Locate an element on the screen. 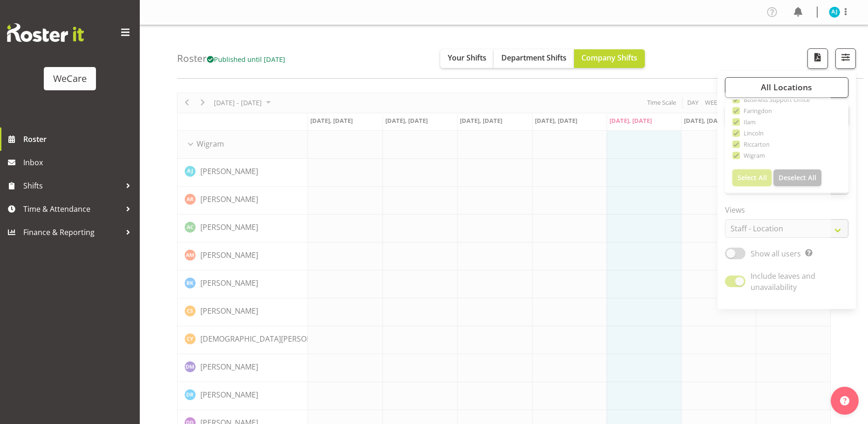  span: Finance & Reporting is located at coordinates (72, 233).